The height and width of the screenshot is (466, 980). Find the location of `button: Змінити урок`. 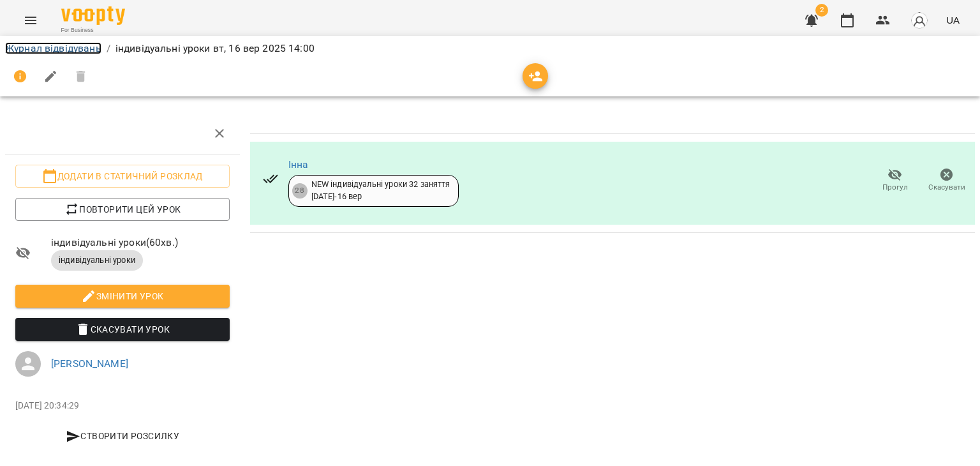

button: Змінити урок is located at coordinates (123, 296).